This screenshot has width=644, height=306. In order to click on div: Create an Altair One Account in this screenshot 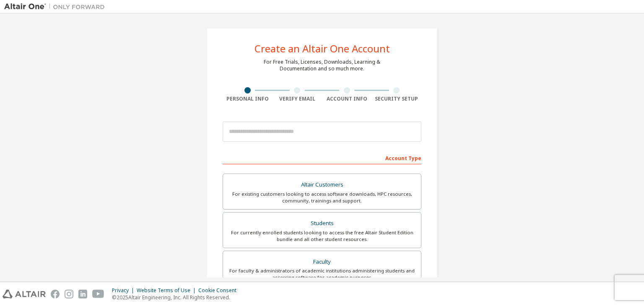, I will do `click(322, 48)`.